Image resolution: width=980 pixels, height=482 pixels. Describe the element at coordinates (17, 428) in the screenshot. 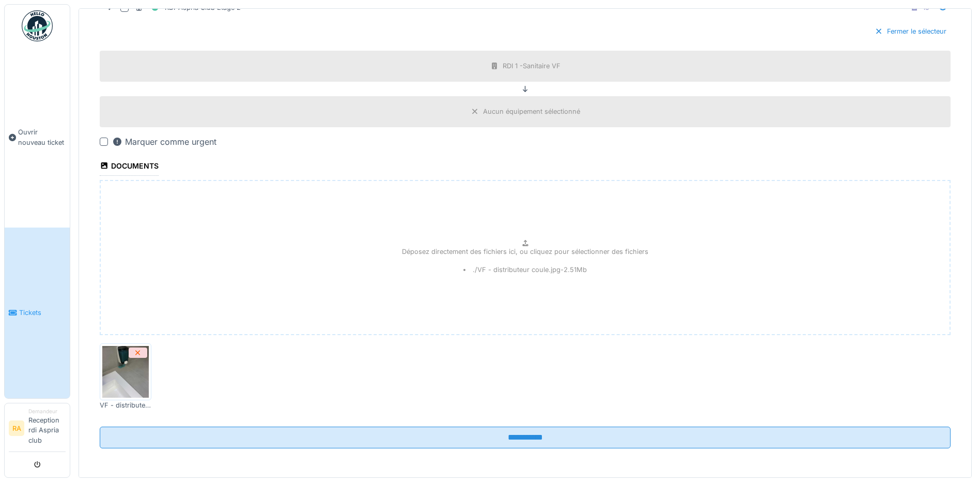

I see `li: RA` at that location.